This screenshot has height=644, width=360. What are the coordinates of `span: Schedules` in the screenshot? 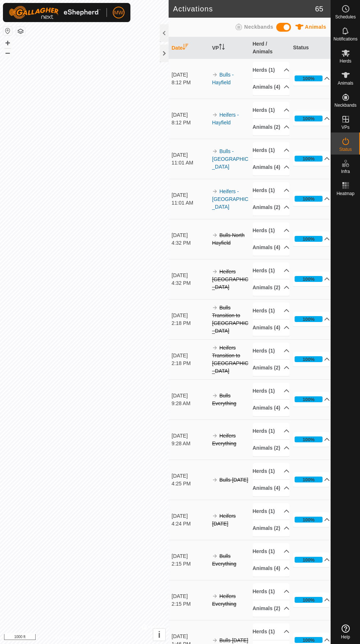 It's located at (345, 17).